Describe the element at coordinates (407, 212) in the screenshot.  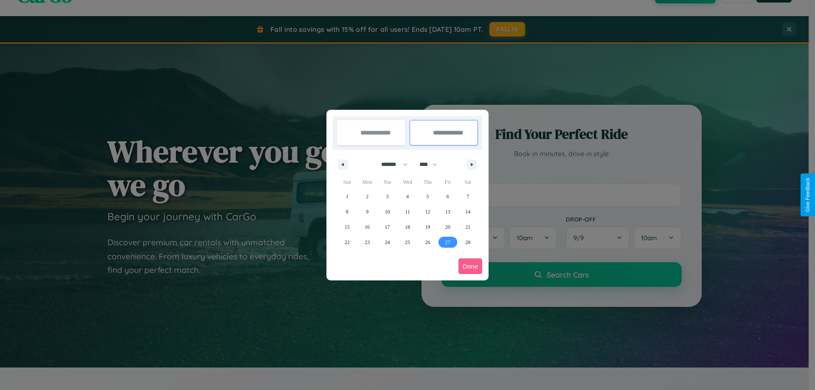
I see `span: 11` at that location.